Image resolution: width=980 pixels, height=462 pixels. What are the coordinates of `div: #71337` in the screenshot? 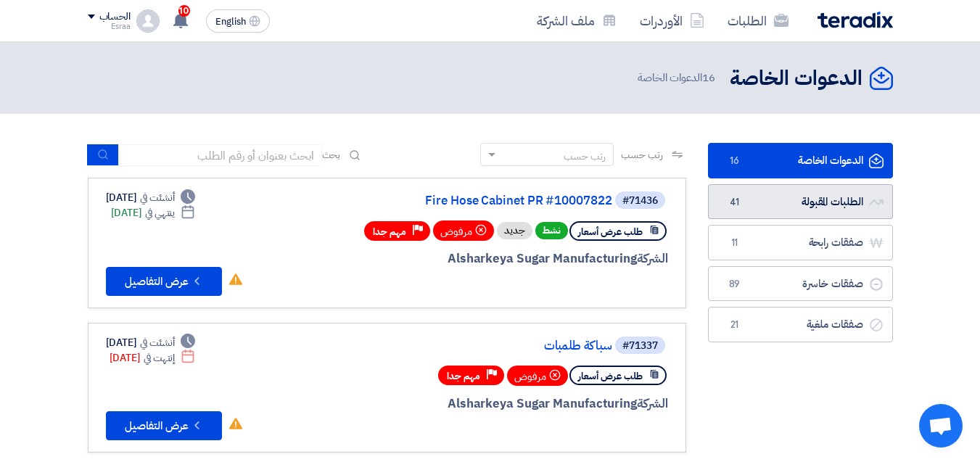 It's located at (640, 346).